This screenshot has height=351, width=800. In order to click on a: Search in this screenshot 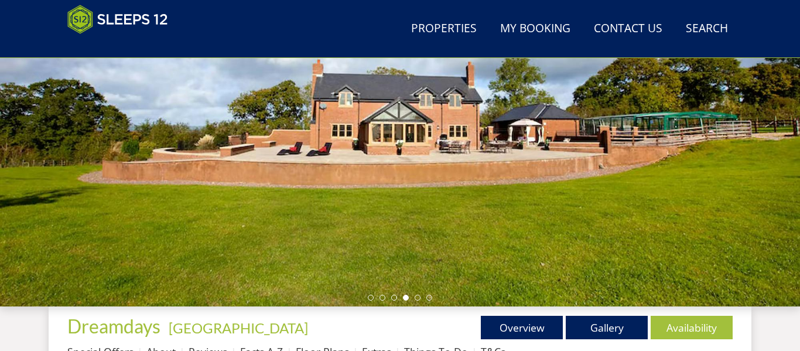, I will do `click(707, 29)`.